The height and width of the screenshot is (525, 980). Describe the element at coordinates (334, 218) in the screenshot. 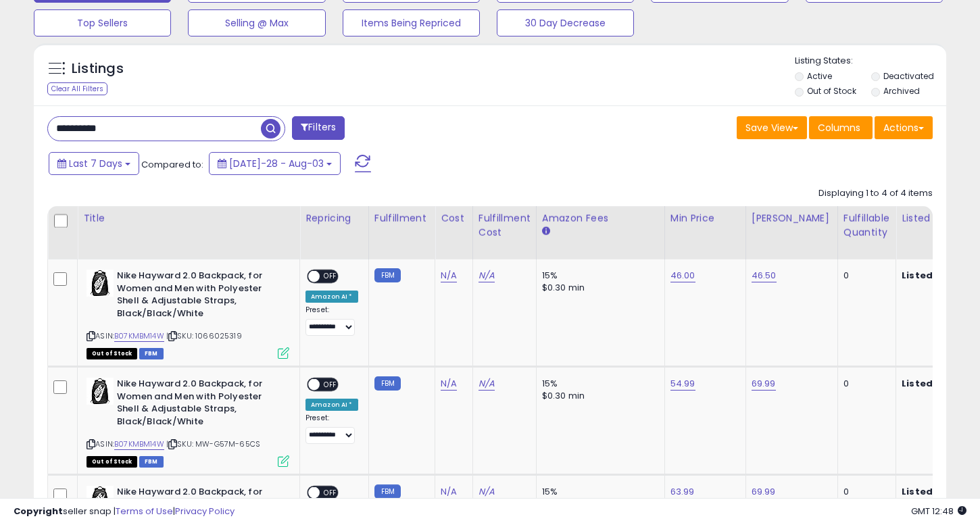

I see `div: Repricing` at that location.